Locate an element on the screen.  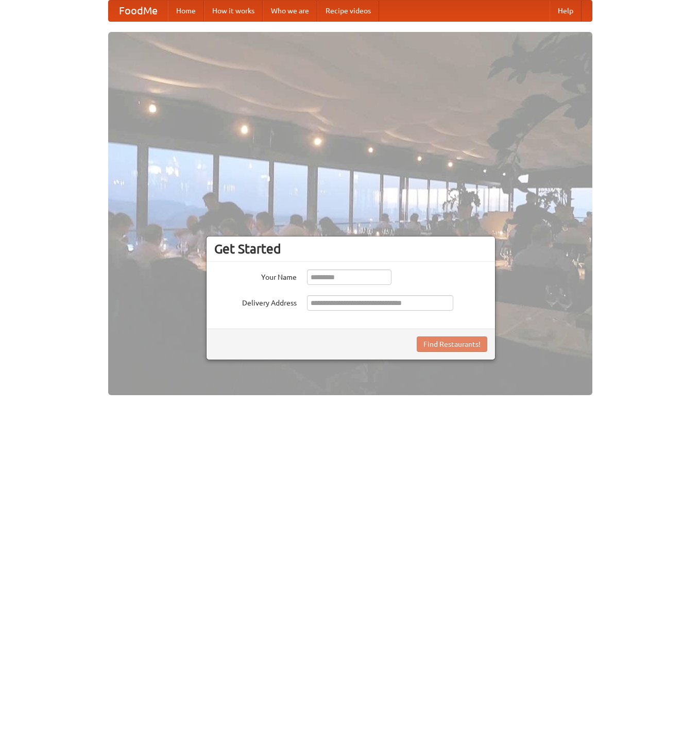
a: Home is located at coordinates (186, 11).